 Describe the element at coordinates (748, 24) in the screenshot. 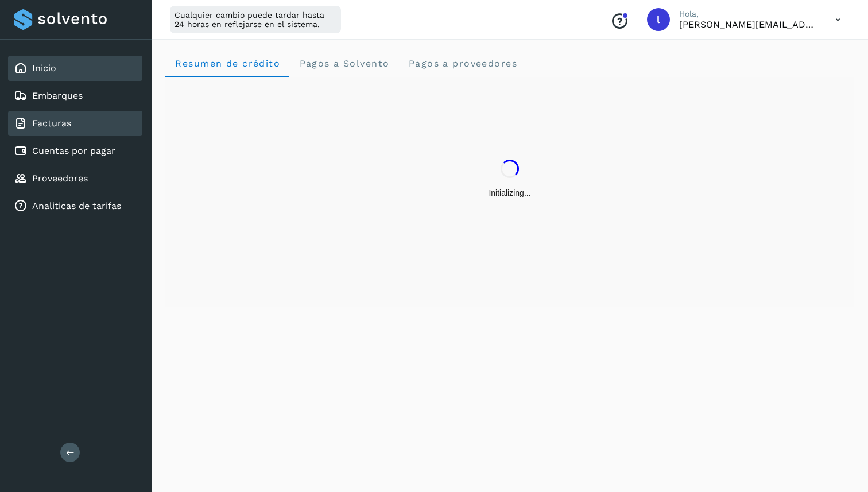

I see `p: leonardo@solvento.mx` at that location.